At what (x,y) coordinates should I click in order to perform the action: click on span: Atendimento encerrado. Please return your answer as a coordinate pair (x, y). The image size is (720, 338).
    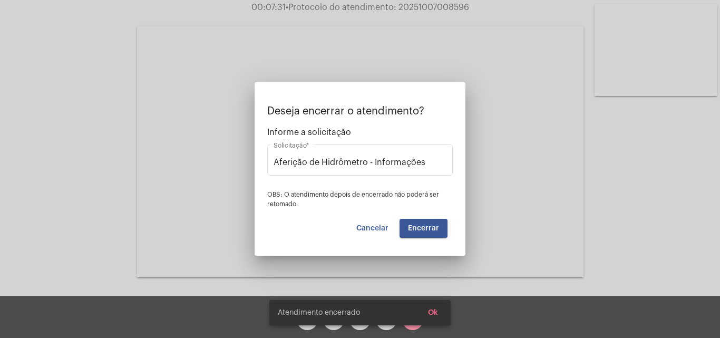
    Looking at the image, I should click on (319, 313).